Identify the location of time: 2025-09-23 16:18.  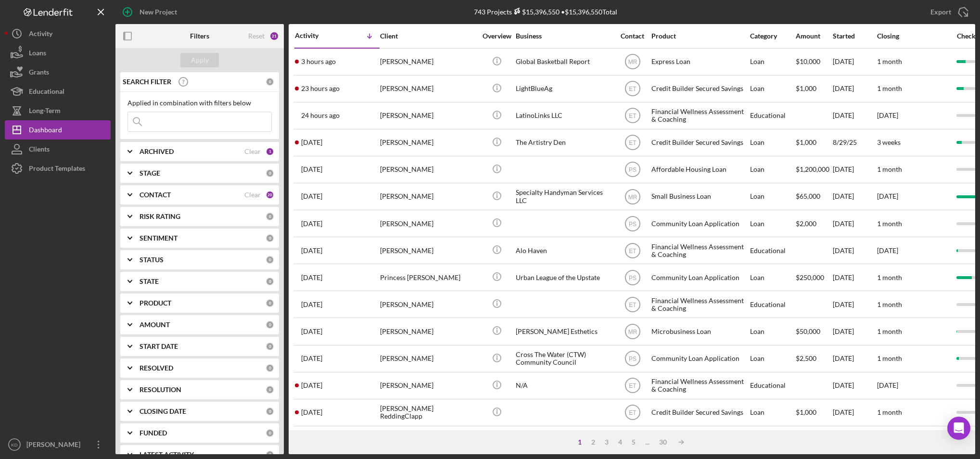
(320, 89).